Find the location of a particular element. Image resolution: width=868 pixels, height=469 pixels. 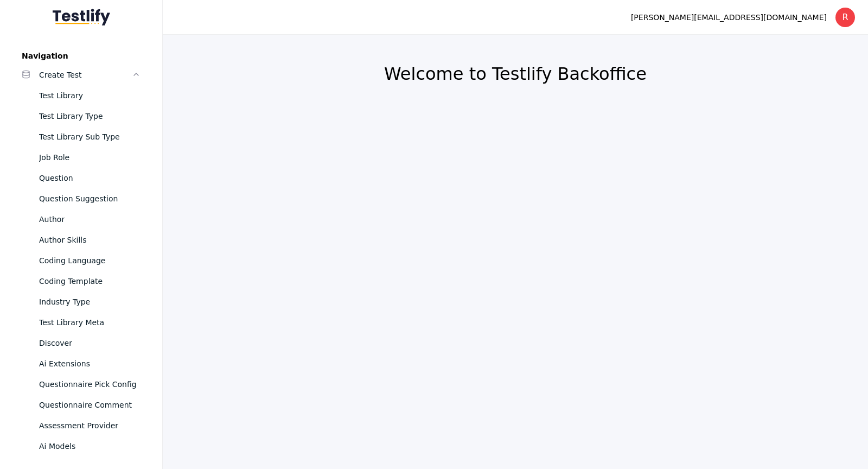

a: Ai Models is located at coordinates (81, 446).